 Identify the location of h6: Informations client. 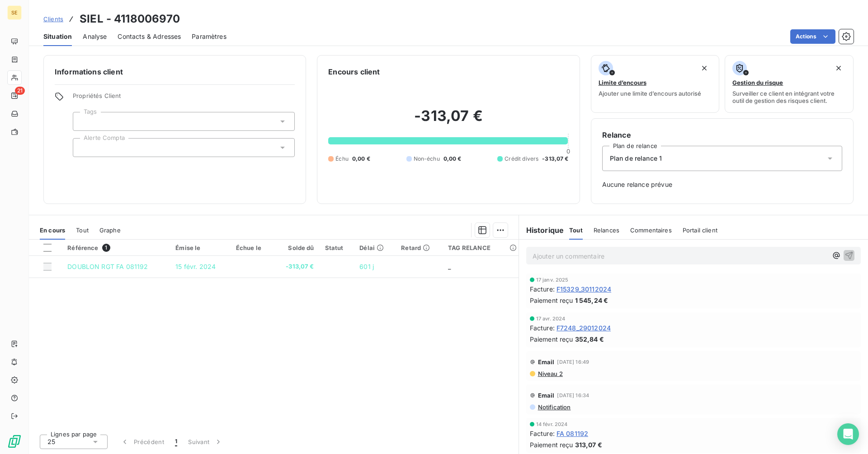
(174, 72).